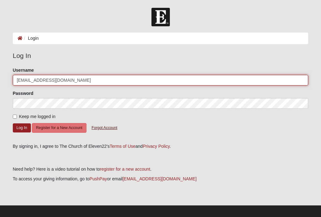  What do you see at coordinates (22, 128) in the screenshot?
I see `button: Log In` at bounding box center [22, 128].